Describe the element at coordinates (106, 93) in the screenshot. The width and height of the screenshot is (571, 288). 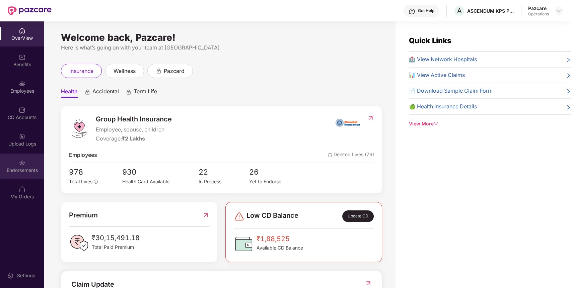
I see `span: Accidental` at that location.